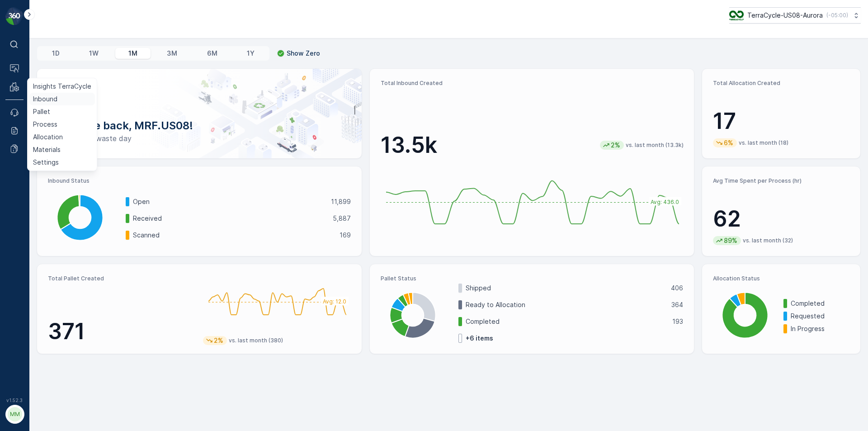  What do you see at coordinates (820, 328) in the screenshot?
I see `p: In Progress` at bounding box center [820, 328].